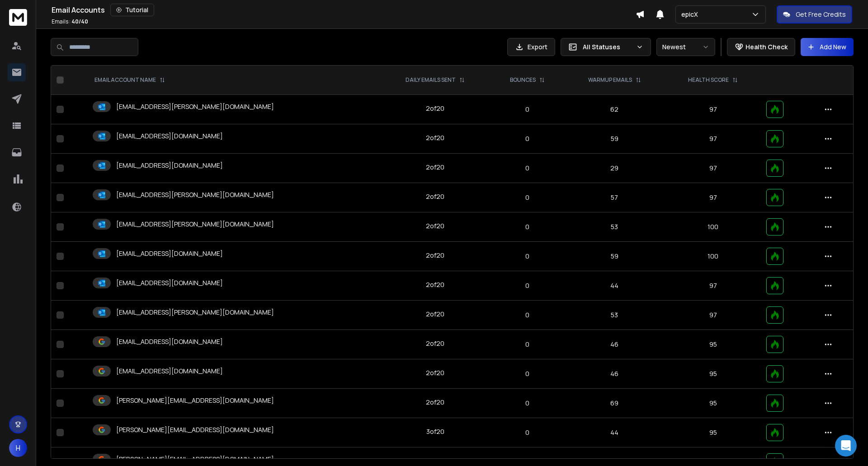  What do you see at coordinates (130, 80) in the screenshot?
I see `div: EMAIL ACCOUNT NAME` at bounding box center [130, 80].